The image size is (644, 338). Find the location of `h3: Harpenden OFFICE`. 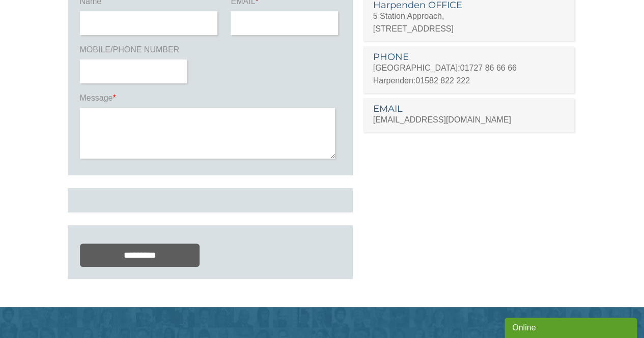

h3: Harpenden OFFICE is located at coordinates (469, 5).